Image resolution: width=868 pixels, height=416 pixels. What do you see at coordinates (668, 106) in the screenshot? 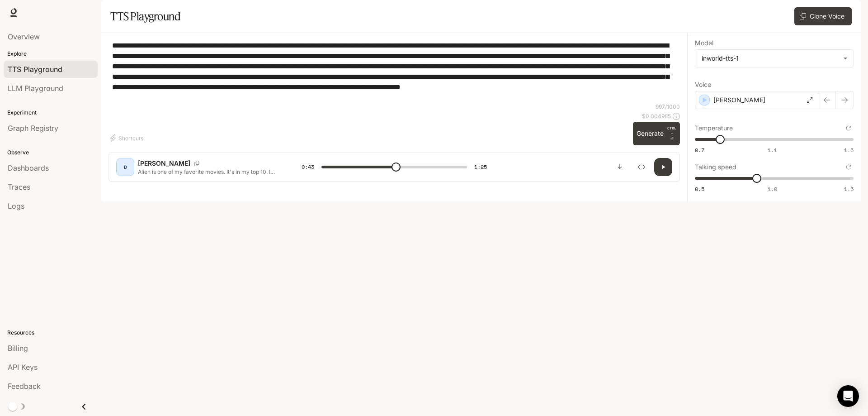
I see `p: 997 / 1000` at bounding box center [668, 106].